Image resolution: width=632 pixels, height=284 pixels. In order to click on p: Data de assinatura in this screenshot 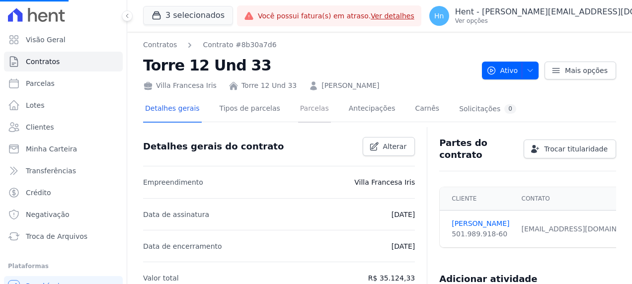, I will do `click(176, 215)`.